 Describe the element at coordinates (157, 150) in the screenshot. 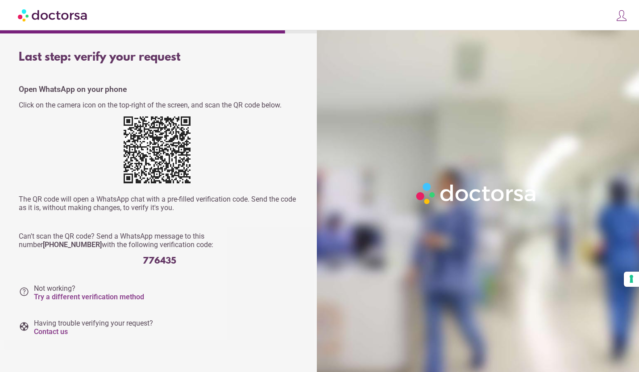

I see `img: tgvTCl4ny4AAAAASUVORK5CYII=` at that location.